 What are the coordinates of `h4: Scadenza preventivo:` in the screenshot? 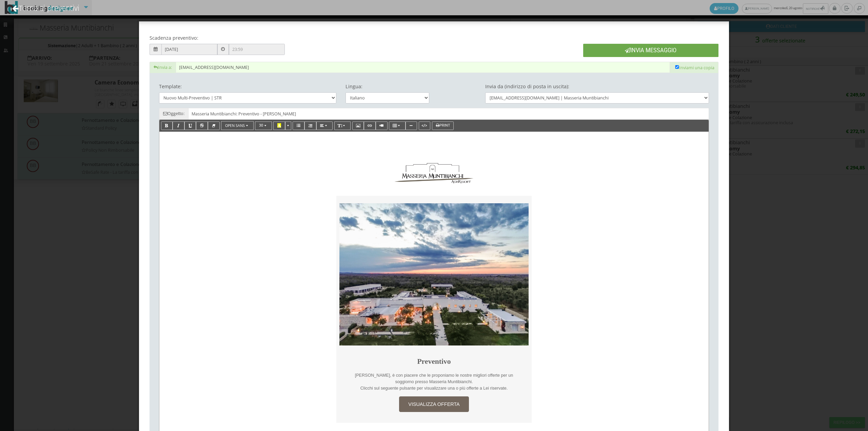 It's located at (217, 38).